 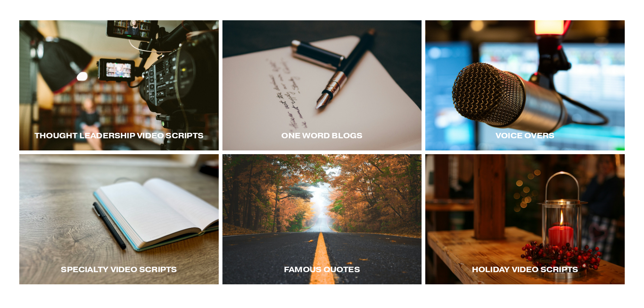 I want to click on span: Famous Quotes, so click(x=322, y=269).